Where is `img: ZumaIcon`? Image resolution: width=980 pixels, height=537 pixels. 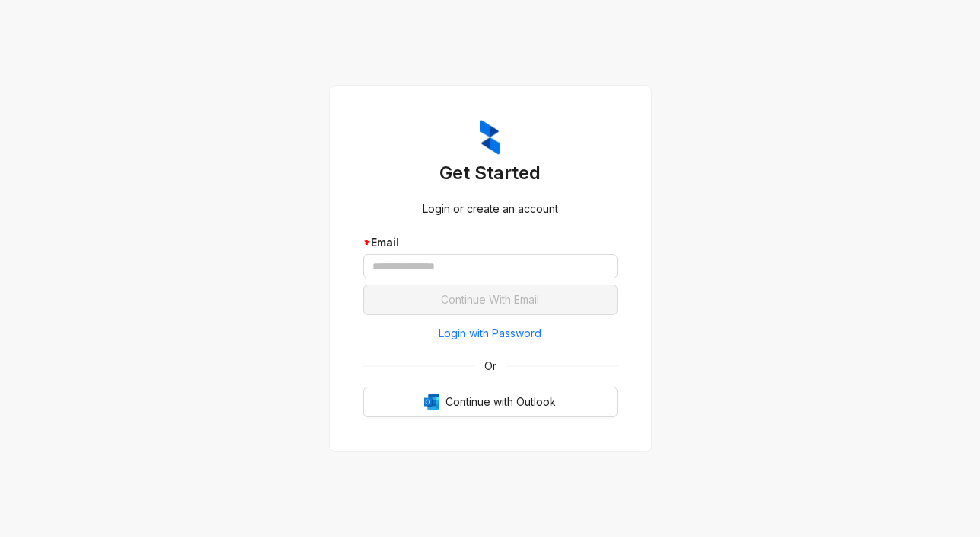 img: ZumaIcon is located at coordinates (490, 138).